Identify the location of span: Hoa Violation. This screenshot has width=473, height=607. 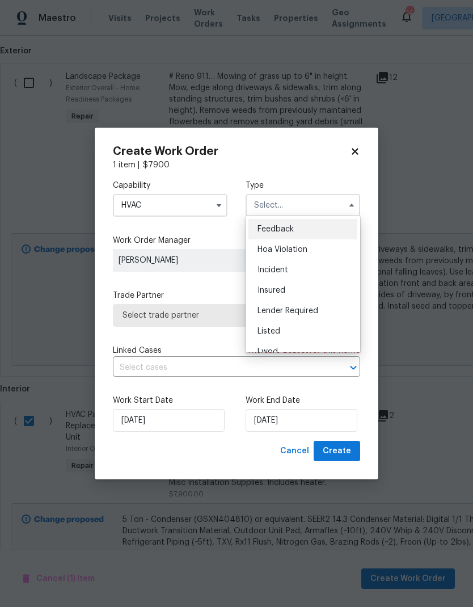
(282, 250).